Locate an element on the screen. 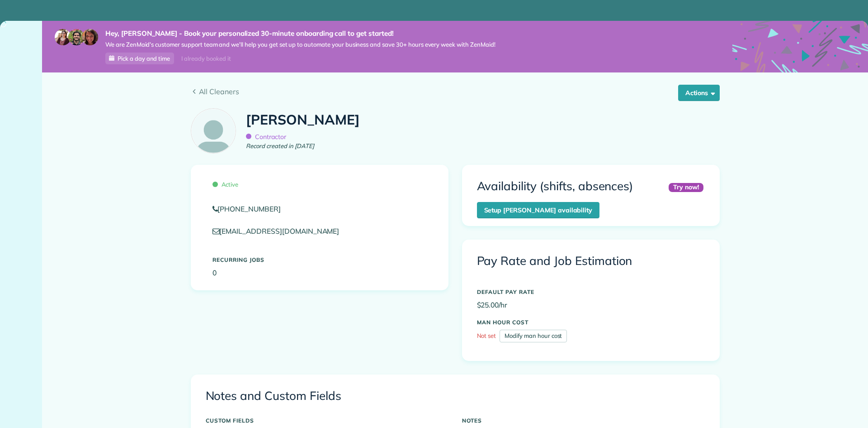 Image resolution: width=868 pixels, height=428 pixels. h5: MAN HOUR COST is located at coordinates (591, 322).